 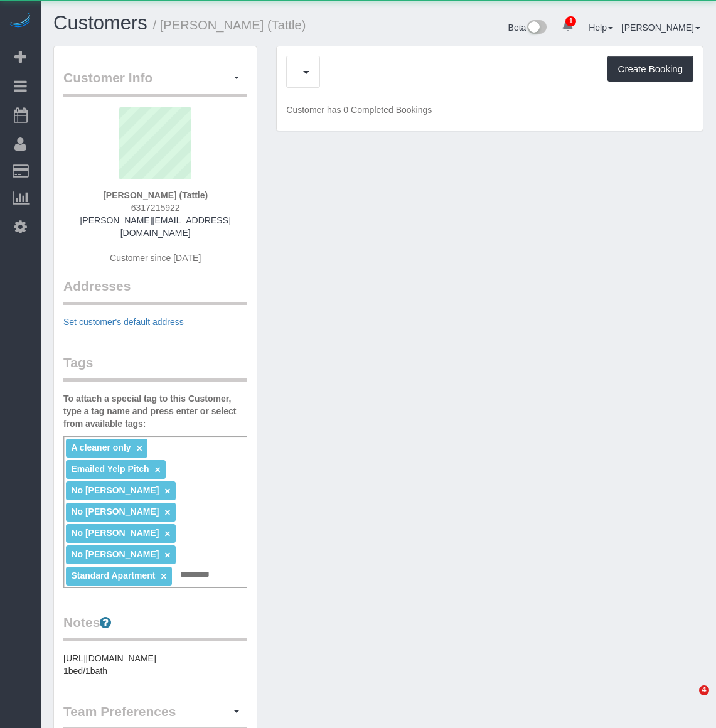 I want to click on legend: Customer Info, so click(x=155, y=82).